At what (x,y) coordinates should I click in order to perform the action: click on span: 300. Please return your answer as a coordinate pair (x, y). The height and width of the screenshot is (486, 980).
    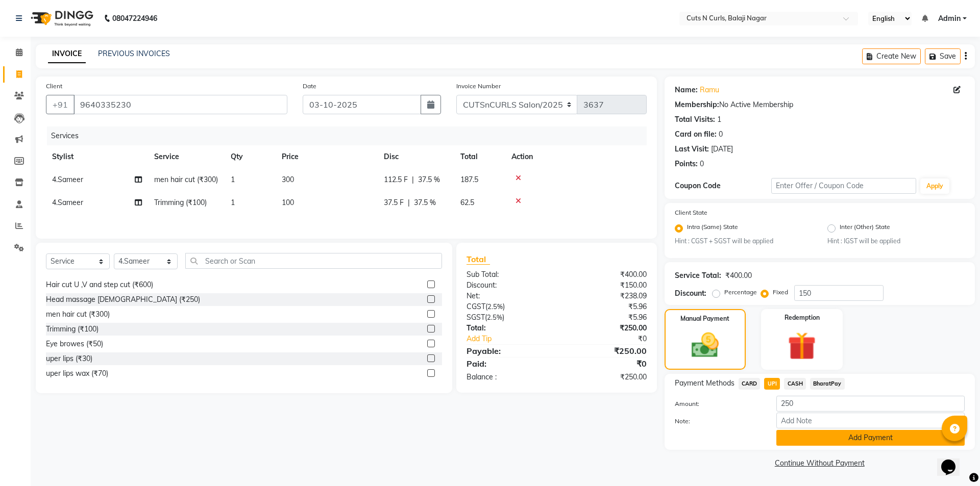
    Looking at the image, I should click on (288, 179).